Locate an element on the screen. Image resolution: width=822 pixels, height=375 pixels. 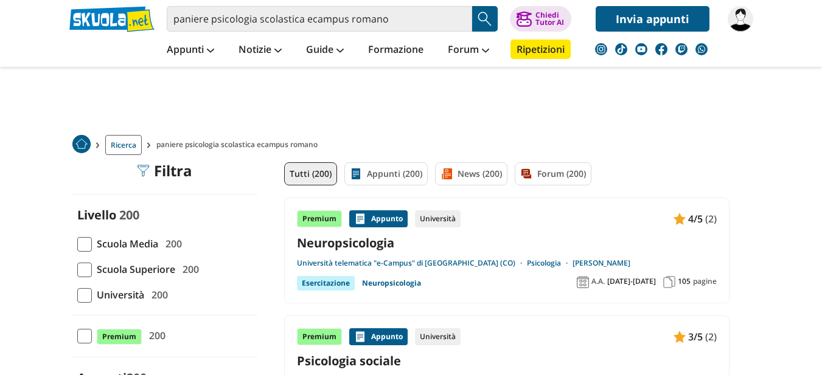
div: Esercitazione is located at coordinates (326, 284).